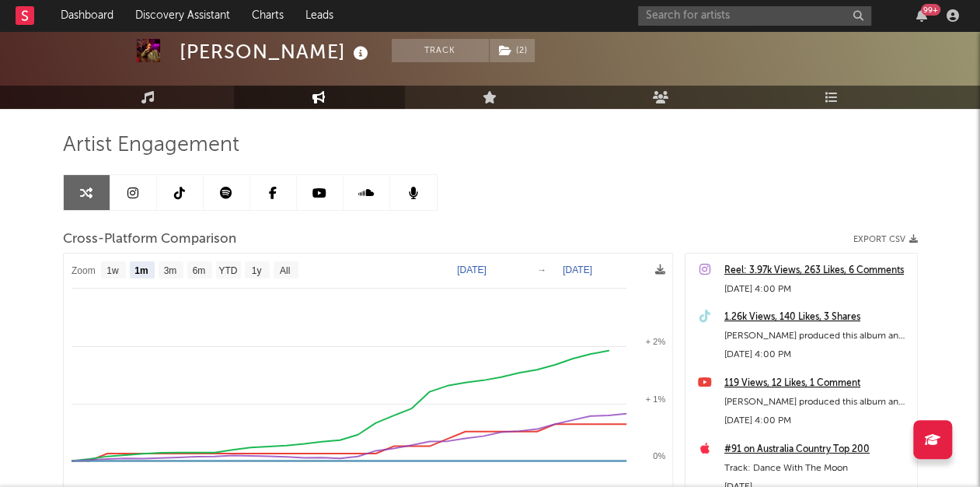 The image size is (980, 487). Describe the element at coordinates (885, 239) in the screenshot. I see `button: Export CSV` at that location.